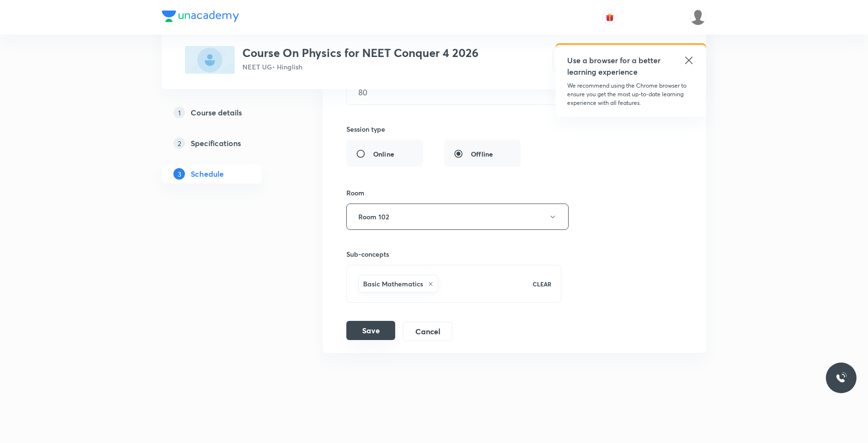 The image size is (868, 443). What do you see at coordinates (179, 143) in the screenshot?
I see `p: 2` at bounding box center [179, 143].